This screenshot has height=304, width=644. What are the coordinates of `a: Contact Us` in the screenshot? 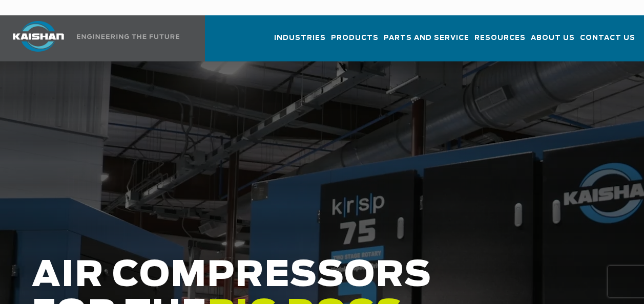 It's located at (608, 42).